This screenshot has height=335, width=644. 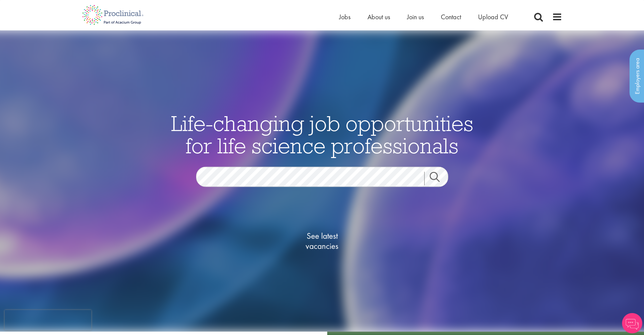 I want to click on span: Life-changing job opportunities for life science professionals, so click(x=322, y=134).